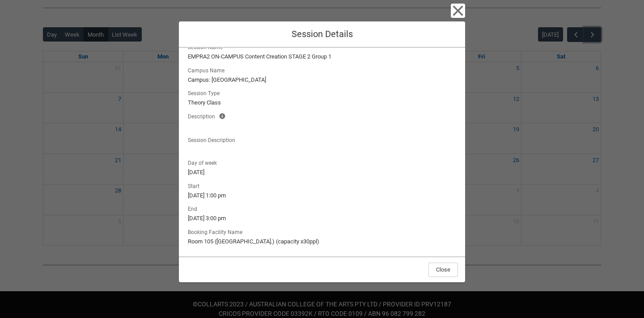 The height and width of the screenshot is (318, 644). What do you see at coordinates (206, 93) in the screenshot?
I see `span: Session Type` at bounding box center [206, 93].